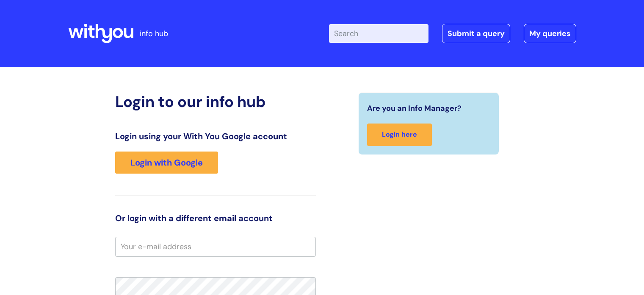 This screenshot has height=295, width=644. What do you see at coordinates (215, 218) in the screenshot?
I see `h3: Or login with a different email account` at bounding box center [215, 218].